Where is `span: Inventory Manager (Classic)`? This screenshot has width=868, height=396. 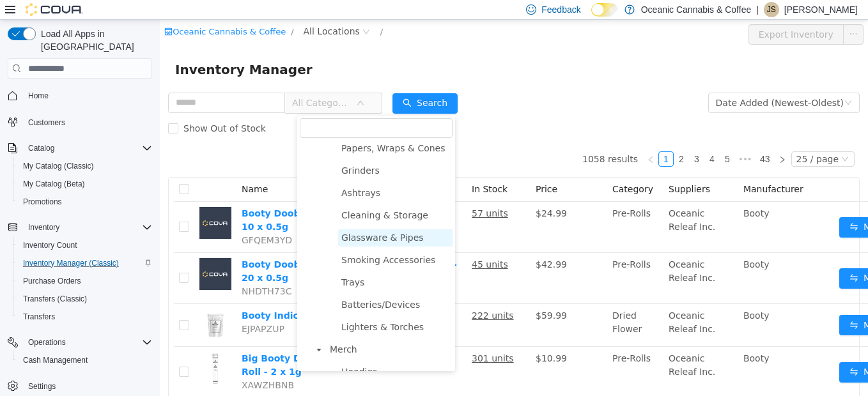 span: Inventory Manager (Classic) is located at coordinates (71, 263).